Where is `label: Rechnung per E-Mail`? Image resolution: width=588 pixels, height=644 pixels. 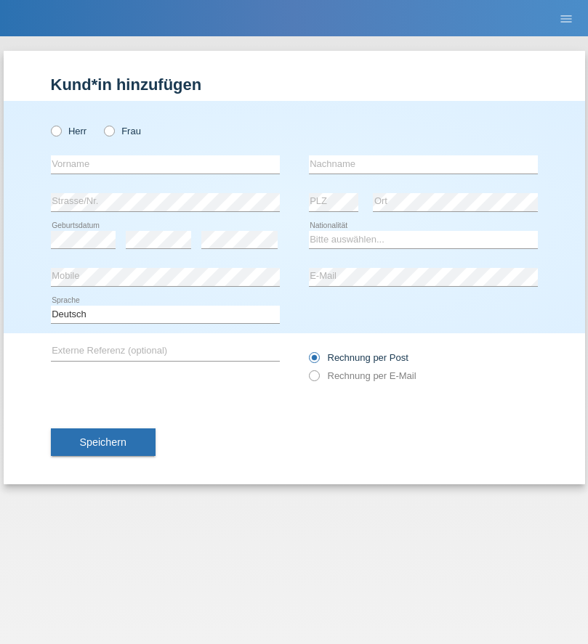
label: Rechnung per E-Mail is located at coordinates (363, 376).